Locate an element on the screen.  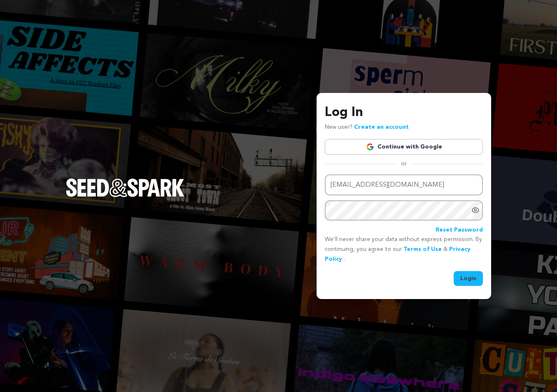
span: or is located at coordinates (404, 164).